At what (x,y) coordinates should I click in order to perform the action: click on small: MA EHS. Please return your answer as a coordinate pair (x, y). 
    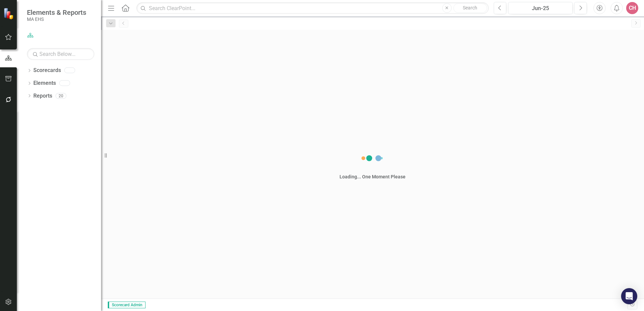
    Looking at the image, I should click on (56, 19).